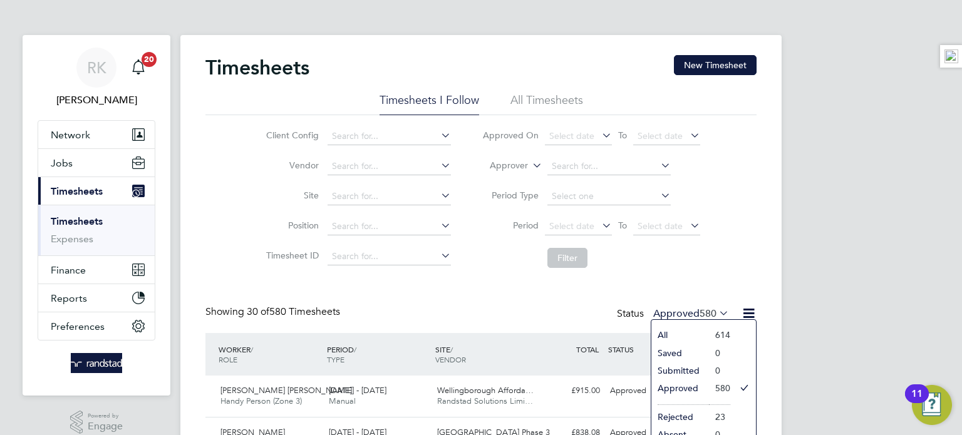  I want to click on span: 30 of, so click(258, 312).